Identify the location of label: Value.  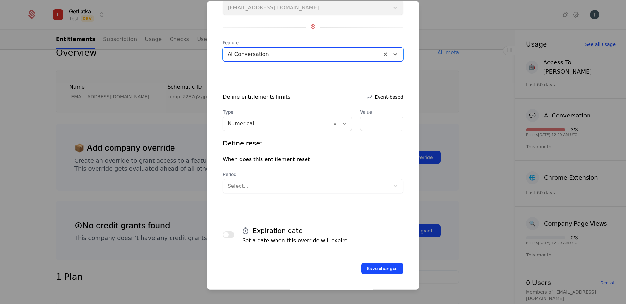
(381, 112).